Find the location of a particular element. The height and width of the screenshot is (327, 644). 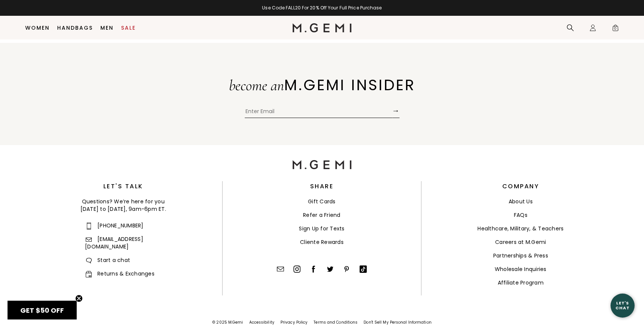

img: Instagram/ is located at coordinates (297, 269).